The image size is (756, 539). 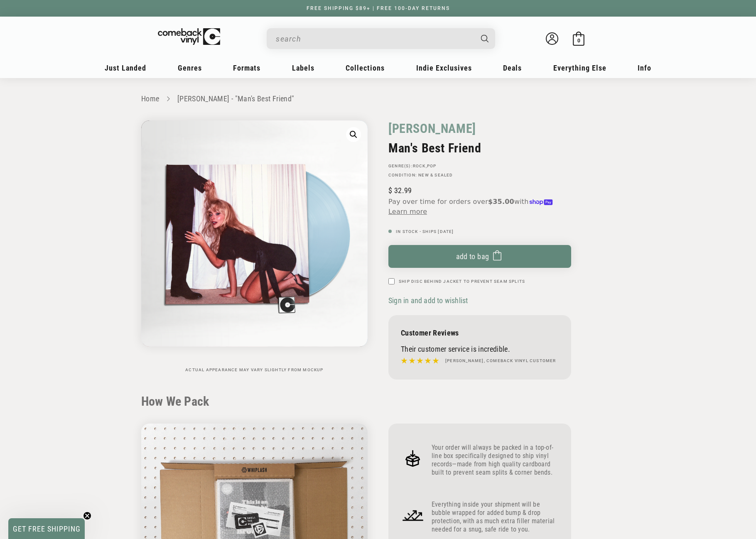 I want to click on input: When autocomplete results are available use up and down arrows to review and enter to select, so click(x=375, y=38).